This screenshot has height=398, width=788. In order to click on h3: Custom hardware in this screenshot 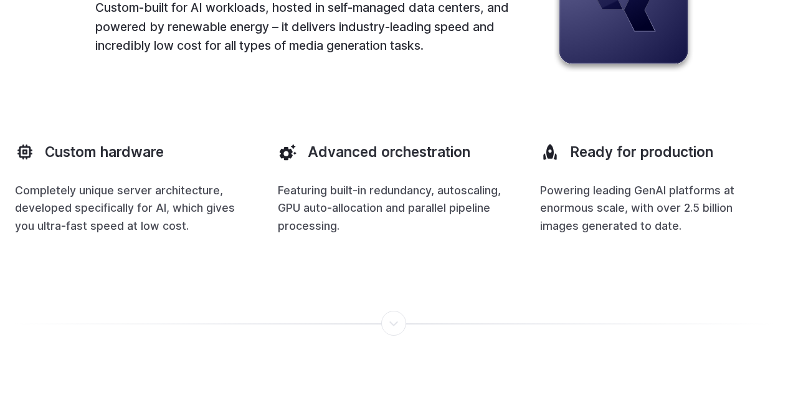, I will do `click(104, 152)`.